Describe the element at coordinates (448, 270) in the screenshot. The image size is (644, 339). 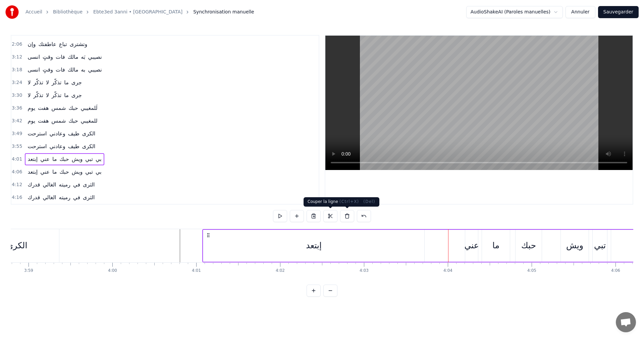
I see `div: 4:04` at that location.